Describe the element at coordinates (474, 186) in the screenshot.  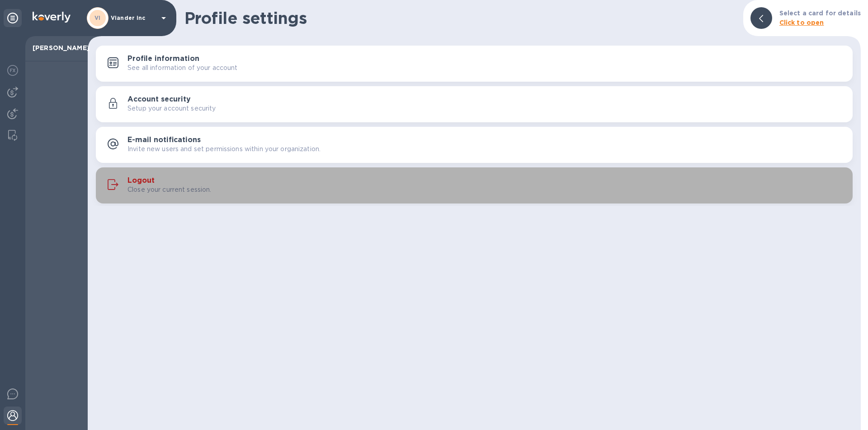
I see `button: LogoutClose your current session.` at that location.